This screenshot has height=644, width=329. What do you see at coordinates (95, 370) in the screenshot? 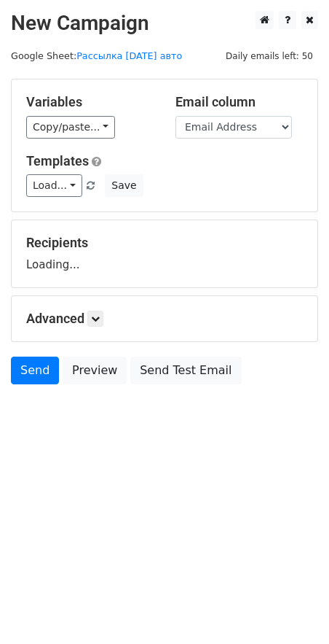
I see `a: Preview` at bounding box center [95, 370].